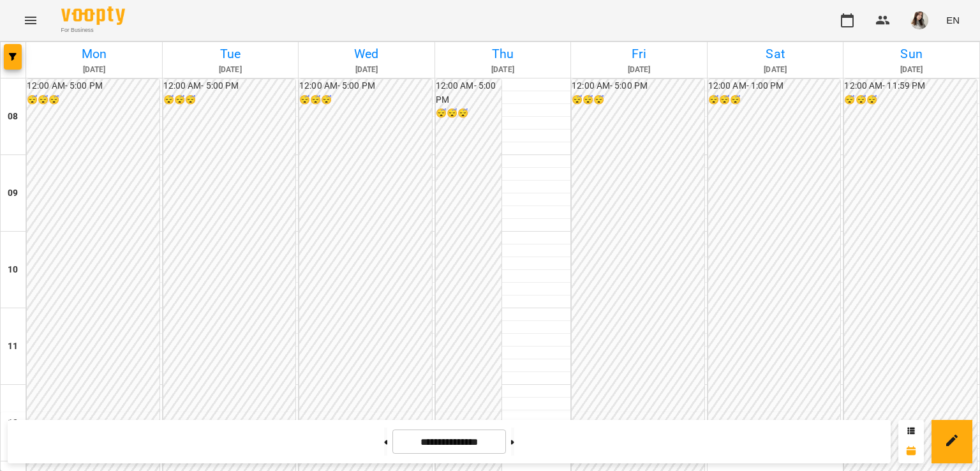 This screenshot has height=471, width=980. What do you see at coordinates (13, 347) in the screenshot?
I see `h6: 11` at bounding box center [13, 347].